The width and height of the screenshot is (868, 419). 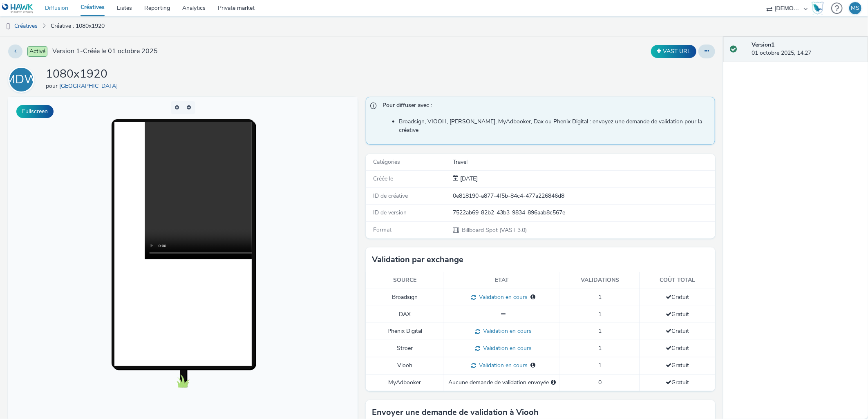 What do you see at coordinates (855, 8) in the screenshot?
I see `div: MS` at bounding box center [855, 8].